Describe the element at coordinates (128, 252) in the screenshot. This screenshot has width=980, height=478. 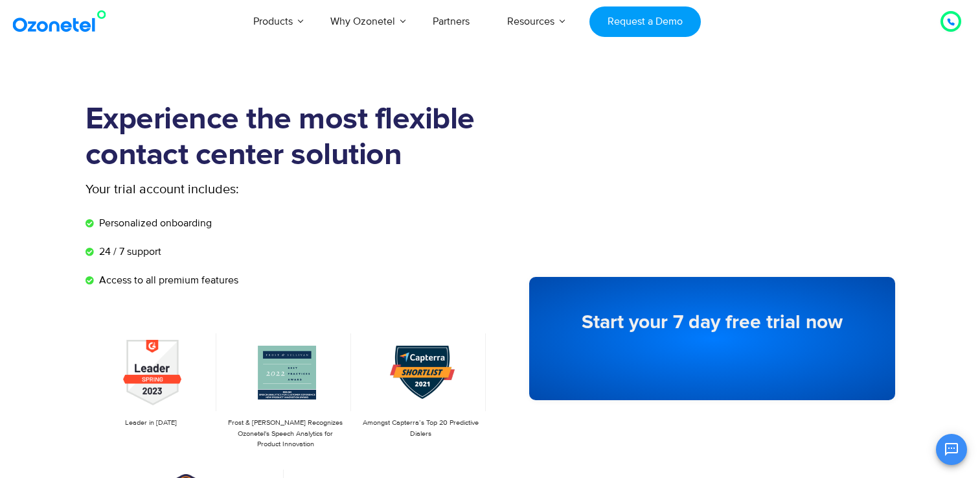
I see `span: 24 / 7 support` at that location.